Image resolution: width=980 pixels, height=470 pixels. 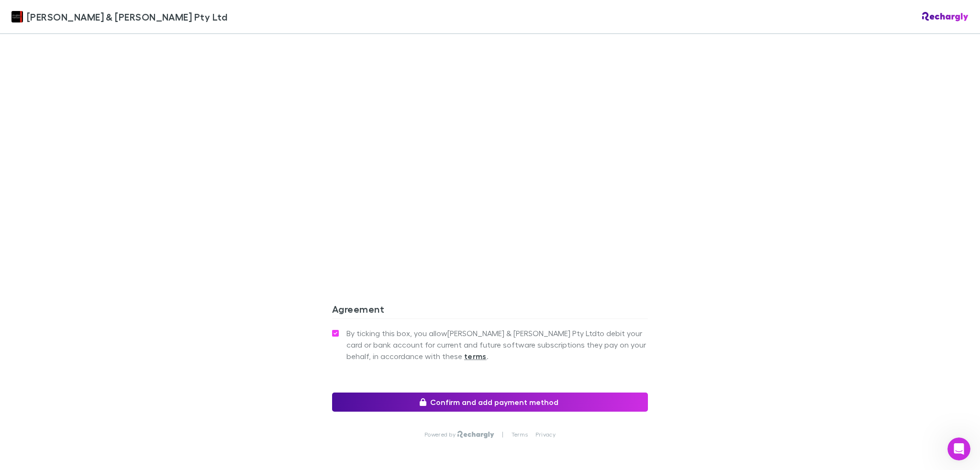 I want to click on img: Douglas & Harrison Pty Ltd's Logo, so click(x=17, y=17).